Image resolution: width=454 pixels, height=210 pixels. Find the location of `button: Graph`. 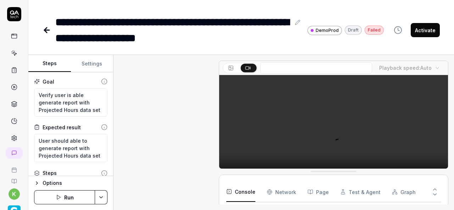

button: Graph is located at coordinates (404, 192).